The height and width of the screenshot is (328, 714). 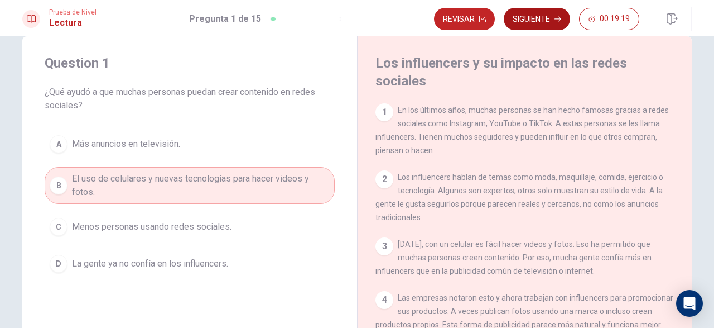 What do you see at coordinates (126, 144) in the screenshot?
I see `span: Más anuncios en televisión.` at bounding box center [126, 144].